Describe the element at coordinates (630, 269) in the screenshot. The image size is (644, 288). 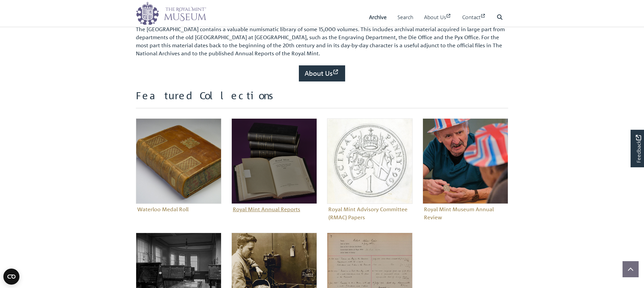
I see `button: Scroll to top` at that location.